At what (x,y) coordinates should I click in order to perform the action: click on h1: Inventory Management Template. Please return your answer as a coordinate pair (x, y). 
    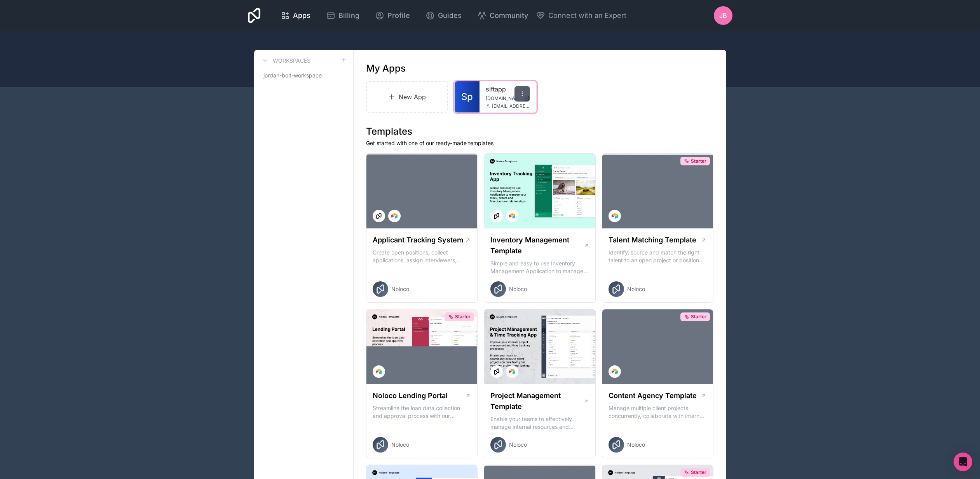
    Looking at the image, I should click on (537, 245).